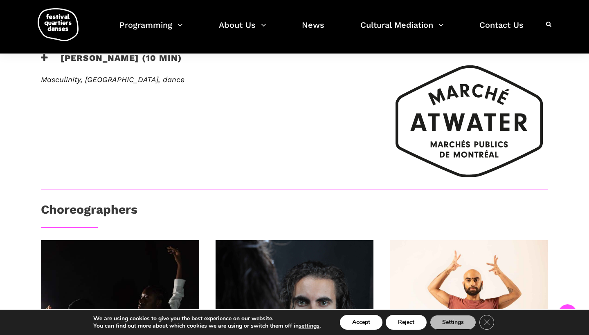  Describe the element at coordinates (313, 30) in the screenshot. I see `a: News` at that location.